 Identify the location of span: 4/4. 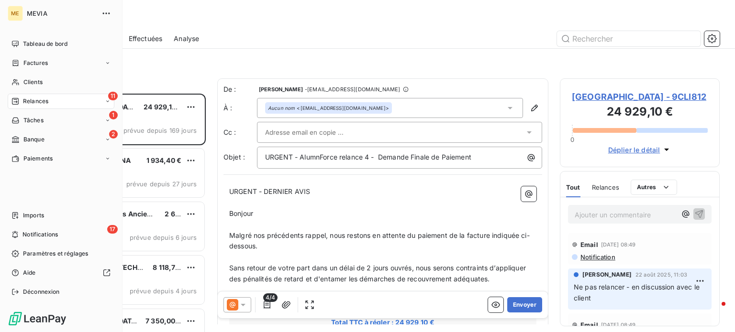
(270, 298).